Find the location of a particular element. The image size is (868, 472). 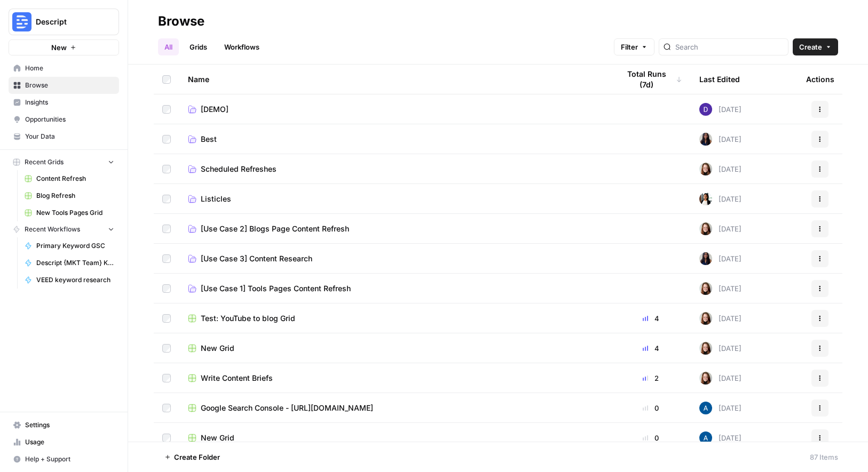

span: Content Refresh is located at coordinates (75, 179).